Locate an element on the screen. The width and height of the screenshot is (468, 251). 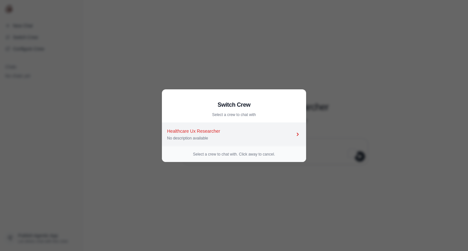
p: Select a crew to chat with. Click away to cancel. is located at coordinates (234, 154).